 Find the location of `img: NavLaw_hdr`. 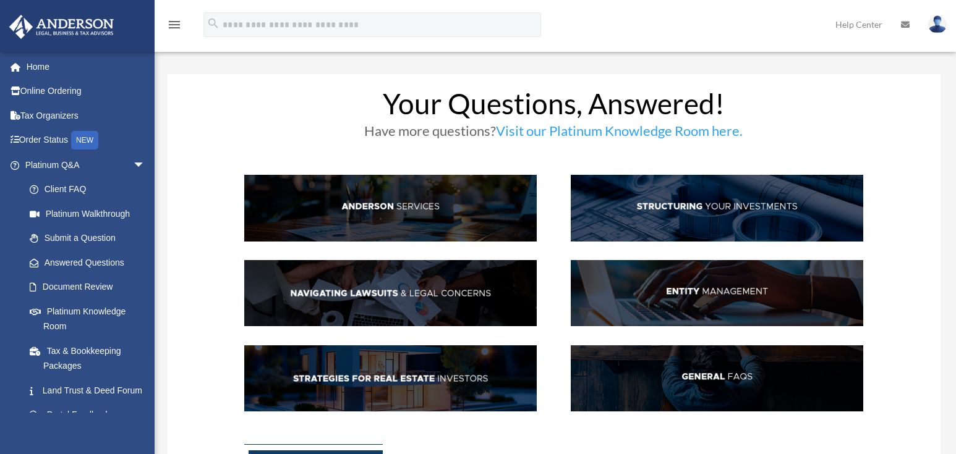

img: NavLaw_hdr is located at coordinates (390, 293).